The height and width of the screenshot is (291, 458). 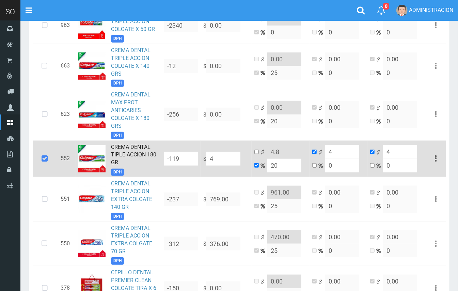 I want to click on td: 552, so click(x=67, y=159).